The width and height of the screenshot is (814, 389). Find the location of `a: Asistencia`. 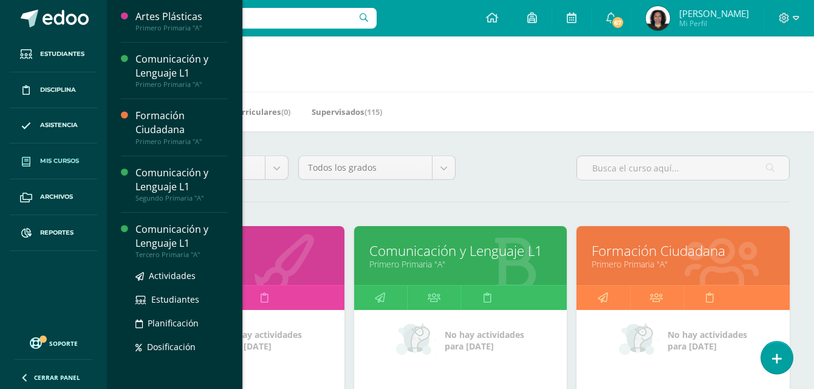

a: Asistencia is located at coordinates (53, 126).